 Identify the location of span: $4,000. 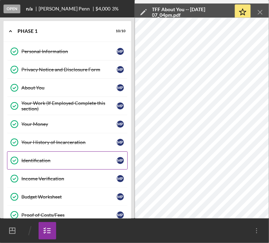
(103, 8).